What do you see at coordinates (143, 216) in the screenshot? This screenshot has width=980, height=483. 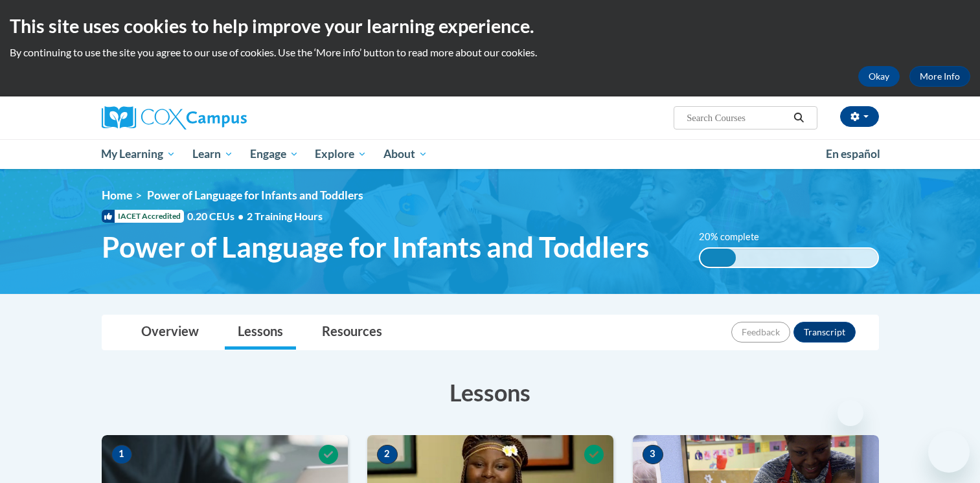 I see `span: IACET Accredited` at bounding box center [143, 216].